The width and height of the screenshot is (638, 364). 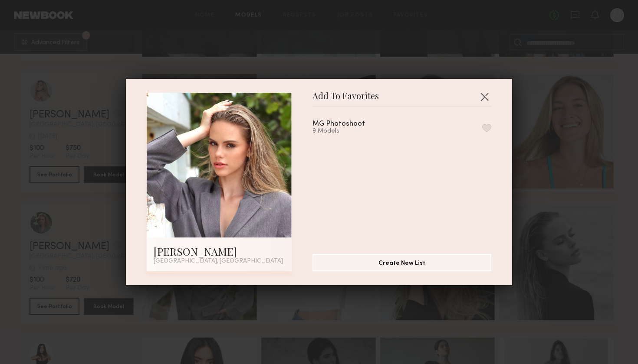 What do you see at coordinates (349, 131) in the screenshot?
I see `div: 9 Models` at bounding box center [349, 131].